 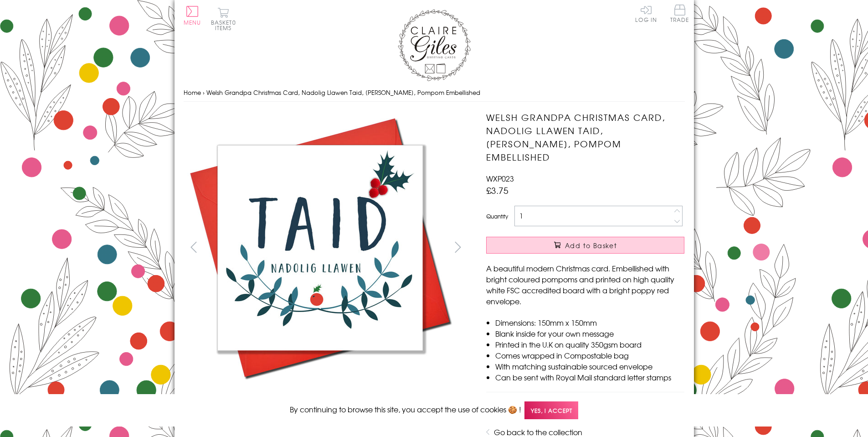 I want to click on button: Add to Basket, so click(x=585, y=245).